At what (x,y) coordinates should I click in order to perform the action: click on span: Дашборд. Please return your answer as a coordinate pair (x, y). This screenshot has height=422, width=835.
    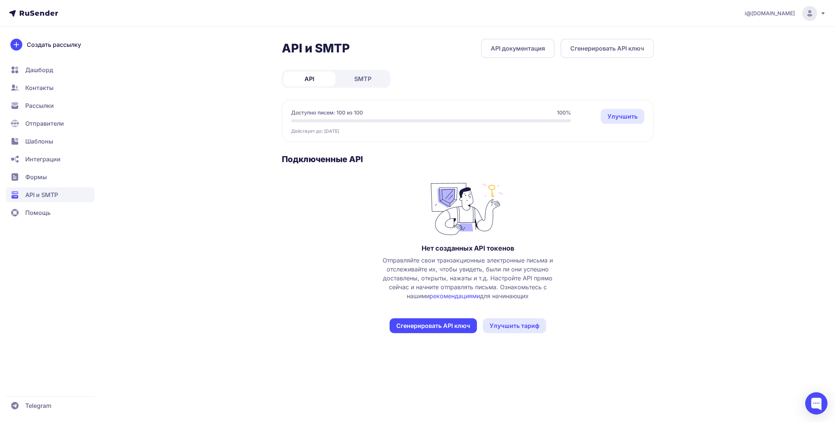
    Looking at the image, I should click on (39, 70).